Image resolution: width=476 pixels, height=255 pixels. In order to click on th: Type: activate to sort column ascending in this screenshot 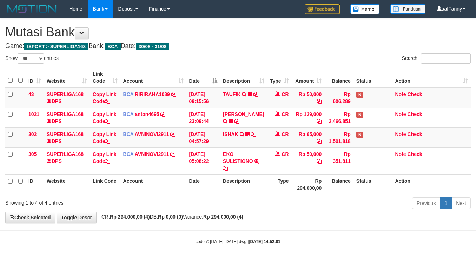, I will do `click(279, 78)`.